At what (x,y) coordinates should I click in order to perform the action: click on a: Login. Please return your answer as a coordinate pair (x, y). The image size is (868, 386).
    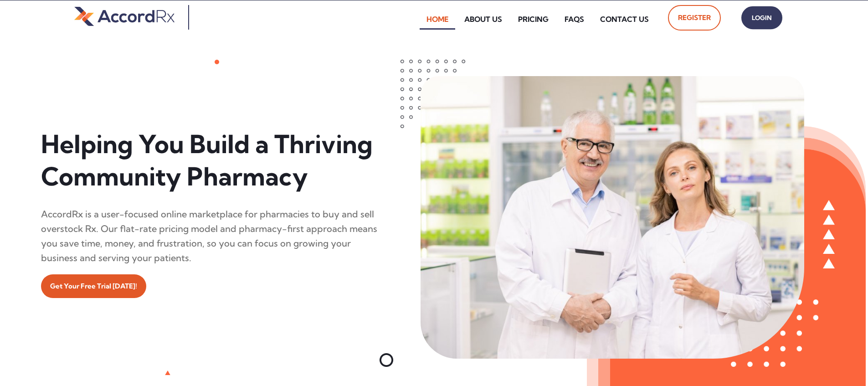
    Looking at the image, I should click on (762, 18).